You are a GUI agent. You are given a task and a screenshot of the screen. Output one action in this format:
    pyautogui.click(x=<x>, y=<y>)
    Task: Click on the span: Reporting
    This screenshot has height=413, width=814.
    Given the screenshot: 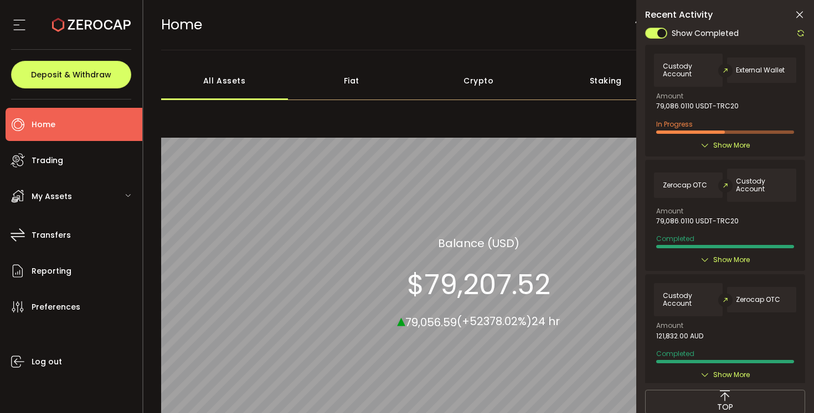 What is the action you would take?
    pyautogui.click(x=51, y=271)
    